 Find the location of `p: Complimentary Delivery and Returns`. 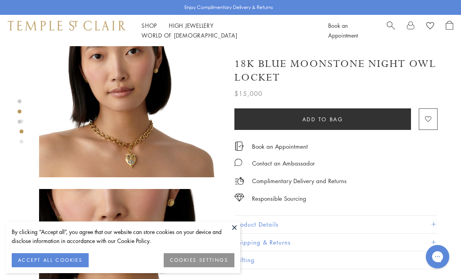

p: Complimentary Delivery and Returns is located at coordinates (299, 180).